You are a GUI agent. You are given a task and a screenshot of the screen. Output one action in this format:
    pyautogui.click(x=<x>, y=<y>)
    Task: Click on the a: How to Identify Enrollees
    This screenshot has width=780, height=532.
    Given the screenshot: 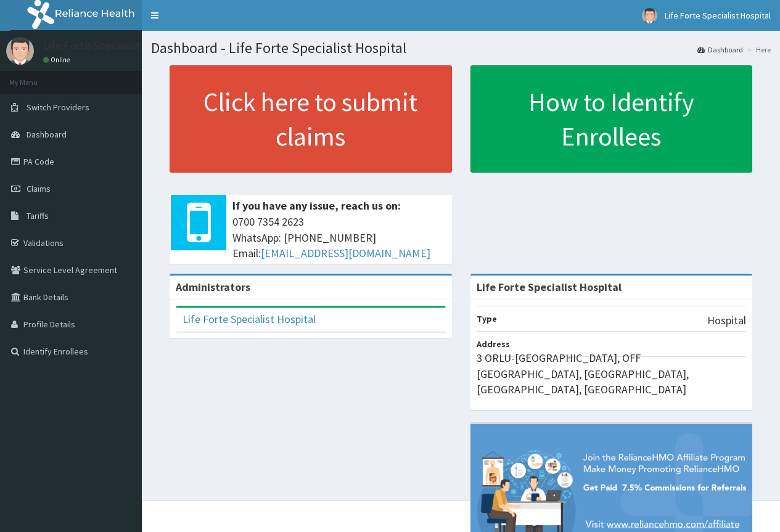 What is the action you would take?
    pyautogui.click(x=611, y=119)
    